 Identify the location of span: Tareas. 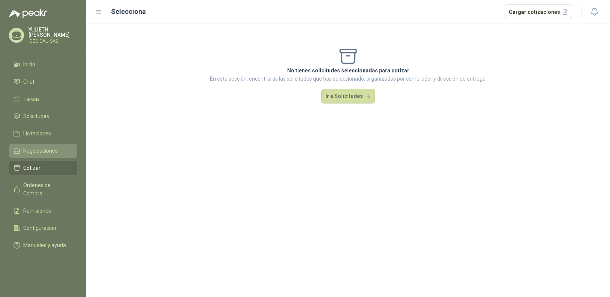
(31, 99).